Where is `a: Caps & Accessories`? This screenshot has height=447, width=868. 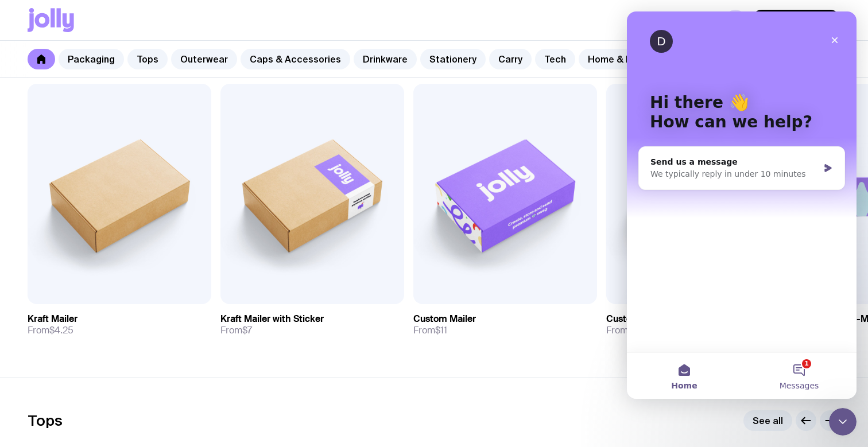
a: Caps & Accessories is located at coordinates (295, 59).